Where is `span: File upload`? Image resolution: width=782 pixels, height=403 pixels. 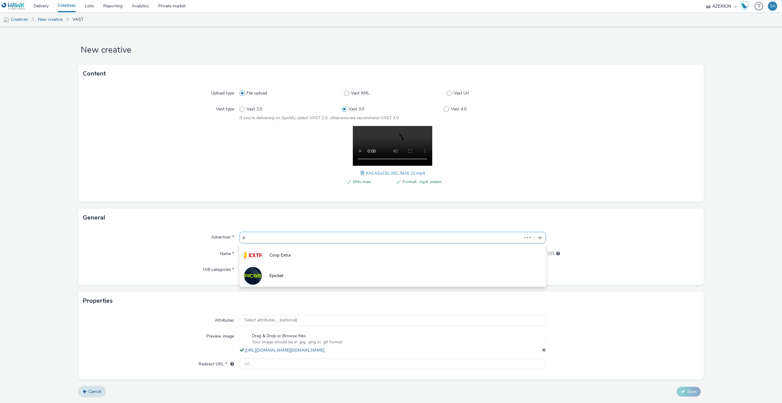 span: File upload is located at coordinates (257, 93).